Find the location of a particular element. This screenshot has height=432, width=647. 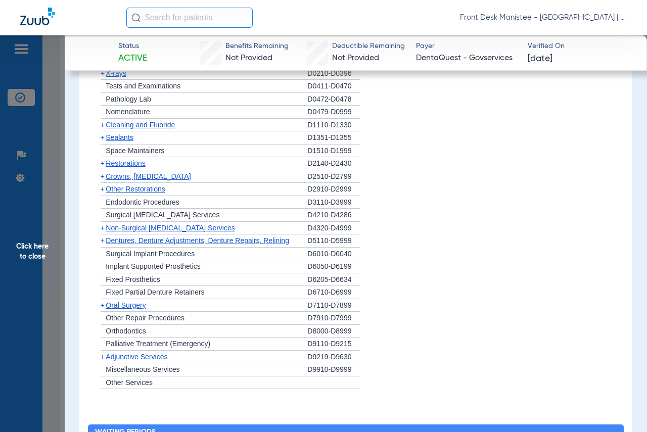

span: Dentures, Denture Adjustments, Denture Repairs, Relining is located at coordinates (197, 241).